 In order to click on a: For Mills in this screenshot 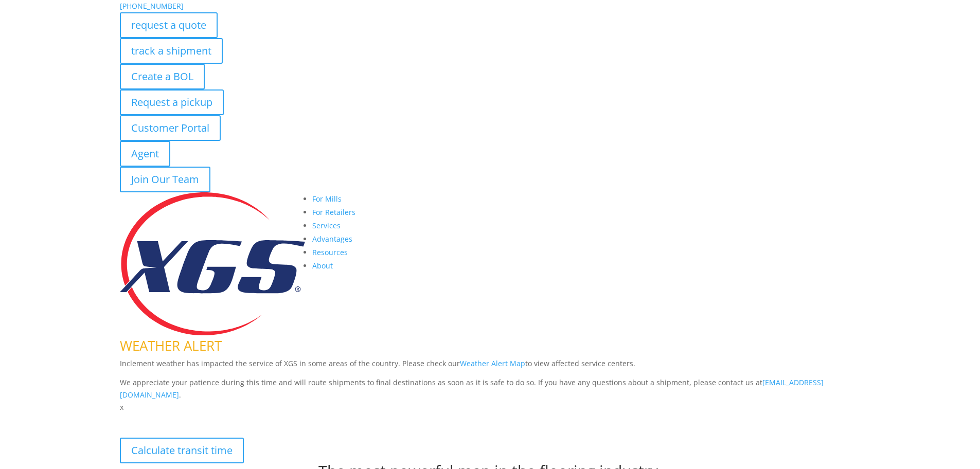, I will do `click(327, 198)`.